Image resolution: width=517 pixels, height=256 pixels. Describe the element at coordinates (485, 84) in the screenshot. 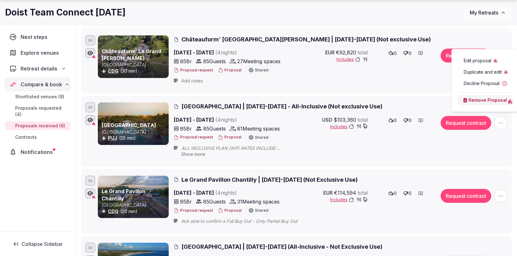

I see `button: Decline Proposal` at that location.